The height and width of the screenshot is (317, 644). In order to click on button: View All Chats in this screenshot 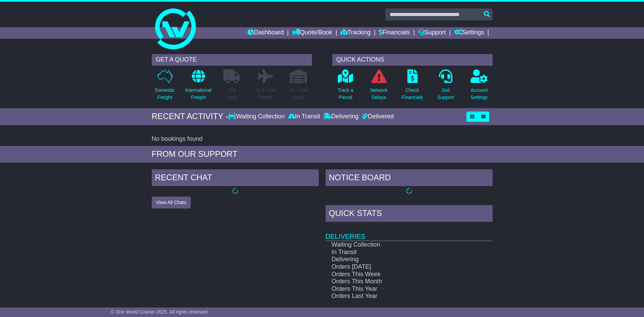, I will do `click(171, 202)`.